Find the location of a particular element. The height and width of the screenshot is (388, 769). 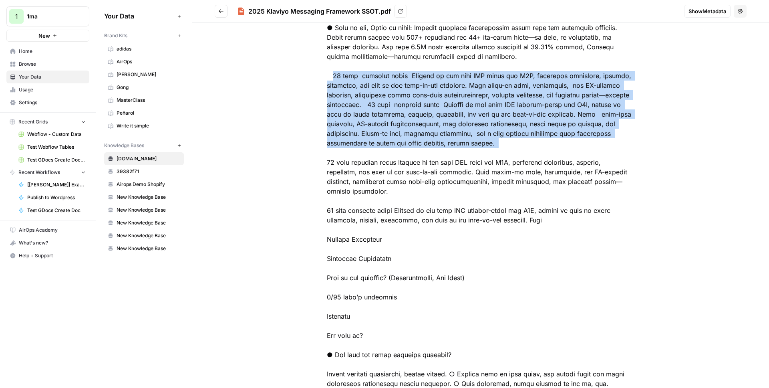

span: AirOps Academy is located at coordinates (52, 230).